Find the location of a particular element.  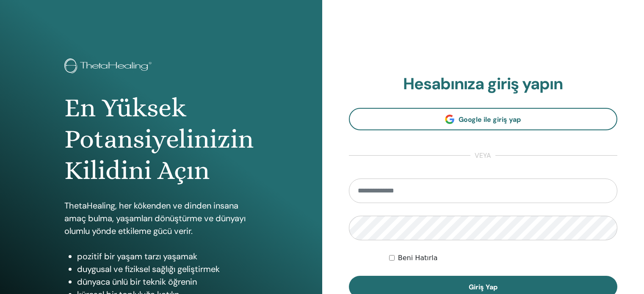

h2: Hesabınıza giriş yapın is located at coordinates (483, 84).